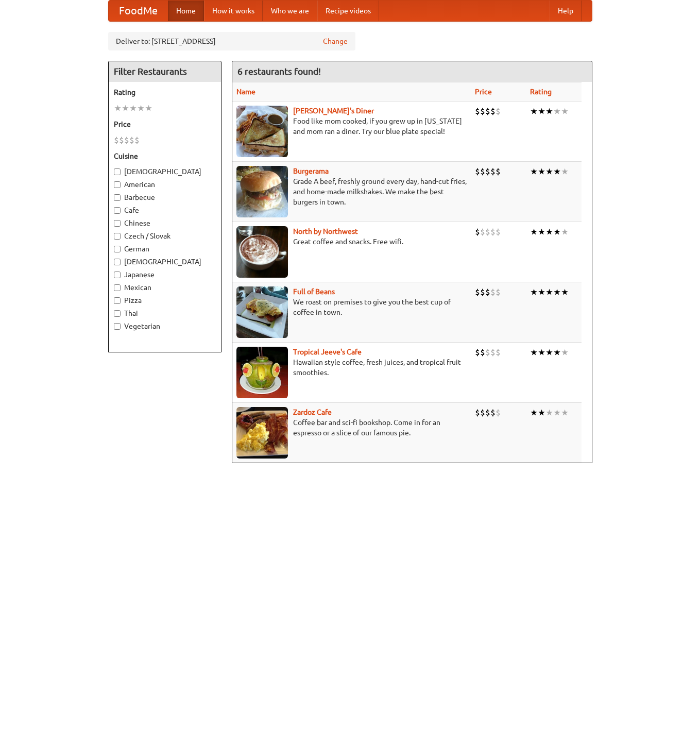  Describe the element at coordinates (117, 275) in the screenshot. I see `input: Japanese` at that location.